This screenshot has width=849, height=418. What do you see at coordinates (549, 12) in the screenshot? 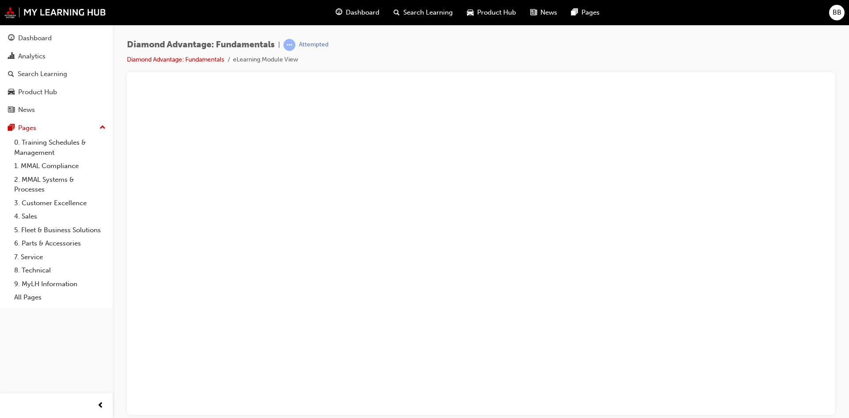
I see `span: News` at bounding box center [549, 12].